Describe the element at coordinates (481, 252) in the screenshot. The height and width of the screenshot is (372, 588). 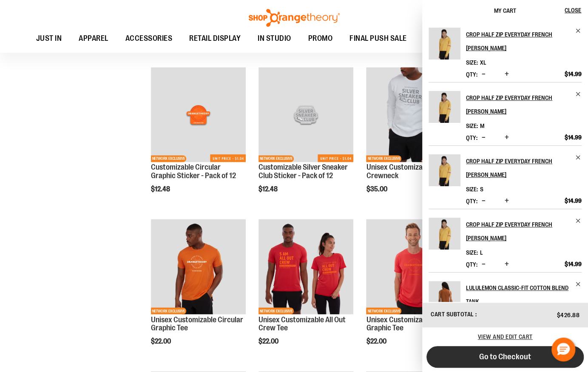
I see `span: L` at that location.